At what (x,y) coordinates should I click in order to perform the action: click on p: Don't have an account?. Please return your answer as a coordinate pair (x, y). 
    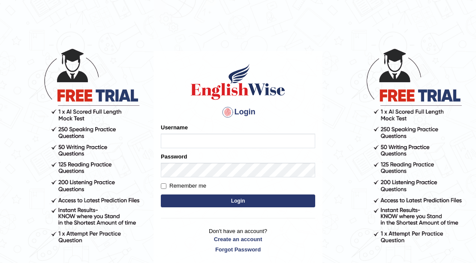
    Looking at the image, I should click on (238, 241).